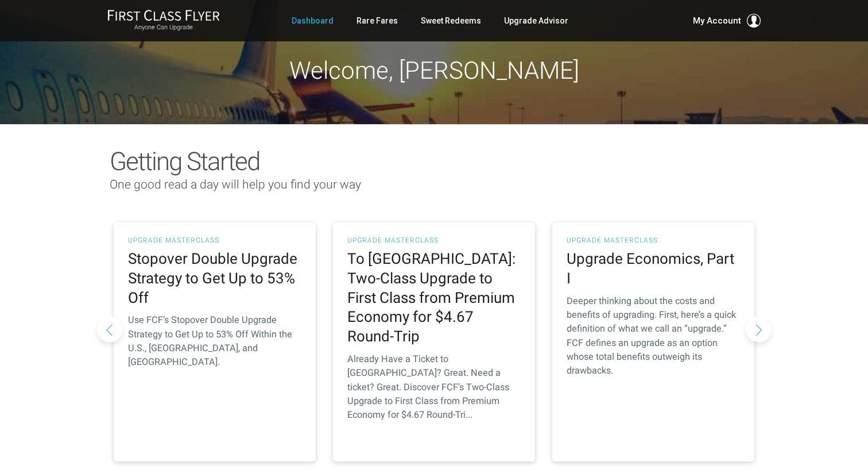 This screenshot has width=868, height=473. Describe the element at coordinates (717, 21) in the screenshot. I see `span: My Account` at that location.